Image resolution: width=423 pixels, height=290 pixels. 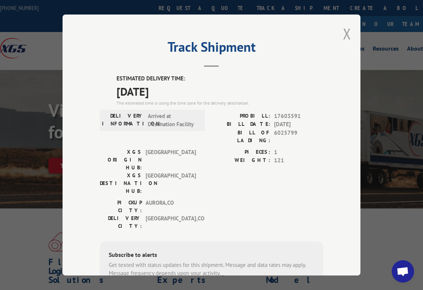 I want to click on span: 1, so click(x=299, y=152).